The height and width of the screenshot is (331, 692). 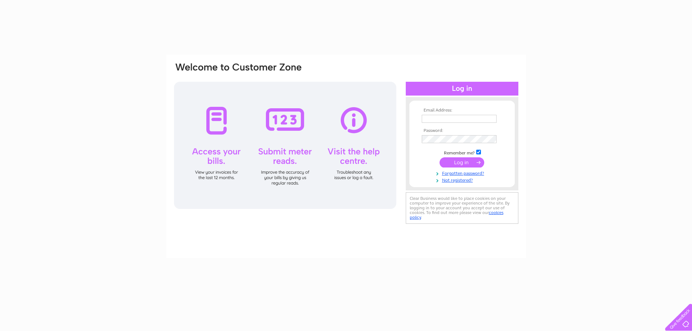 What do you see at coordinates (463, 179) in the screenshot?
I see `a: Not registered?` at bounding box center [463, 179].